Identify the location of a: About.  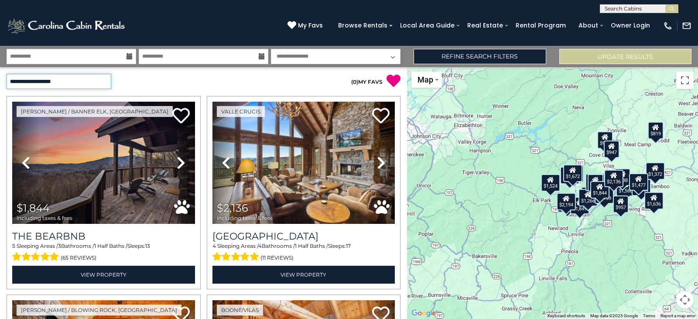
(588, 25).